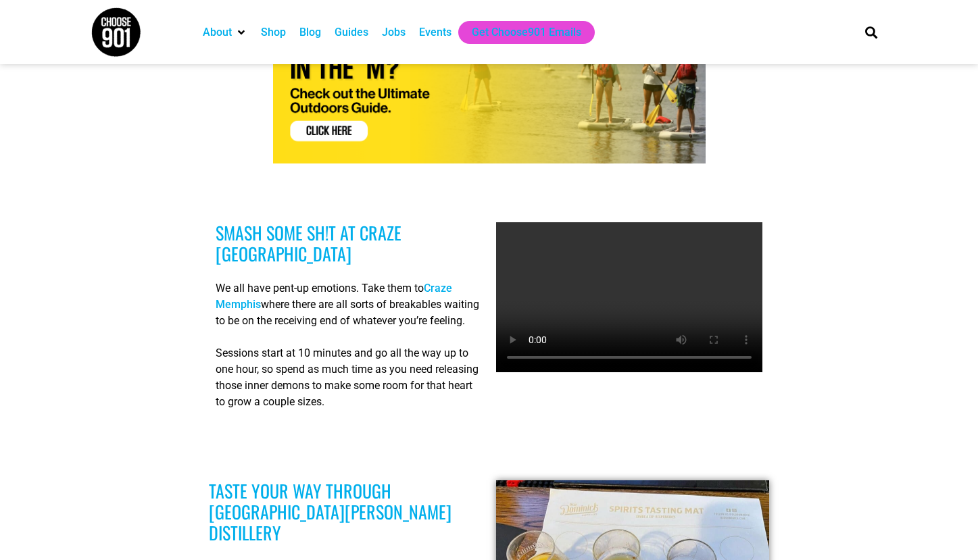  I want to click on div: Get Choose901 Emails, so click(527, 33).